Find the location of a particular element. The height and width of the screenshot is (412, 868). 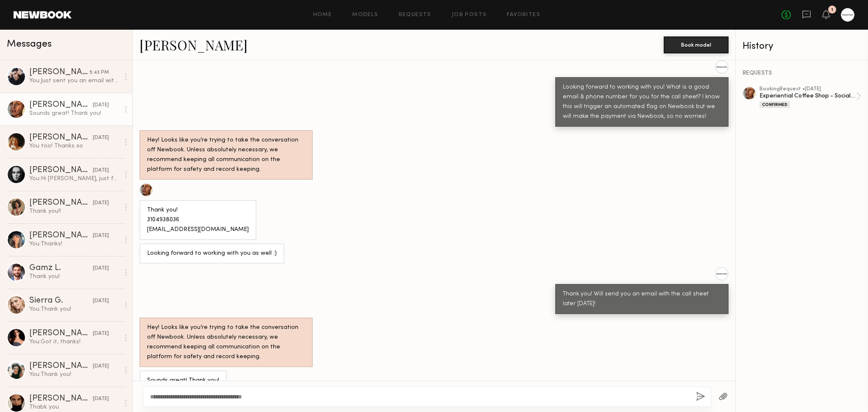

div: You too! Thanks xo is located at coordinates (74, 145).